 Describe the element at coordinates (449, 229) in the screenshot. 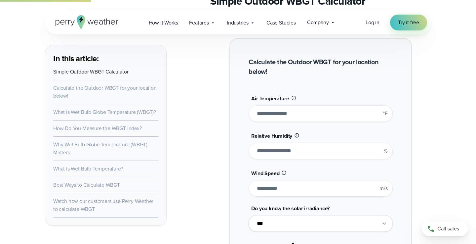

I see `span: Call sales` at that location.